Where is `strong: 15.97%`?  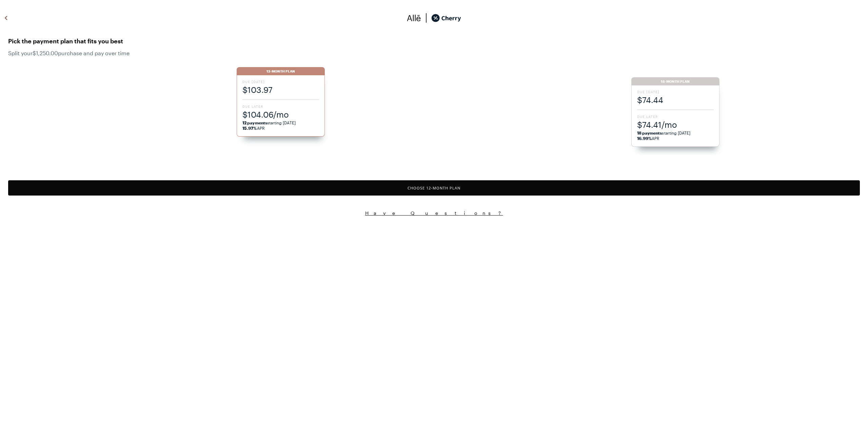
strong: 15.97% is located at coordinates (249, 128).